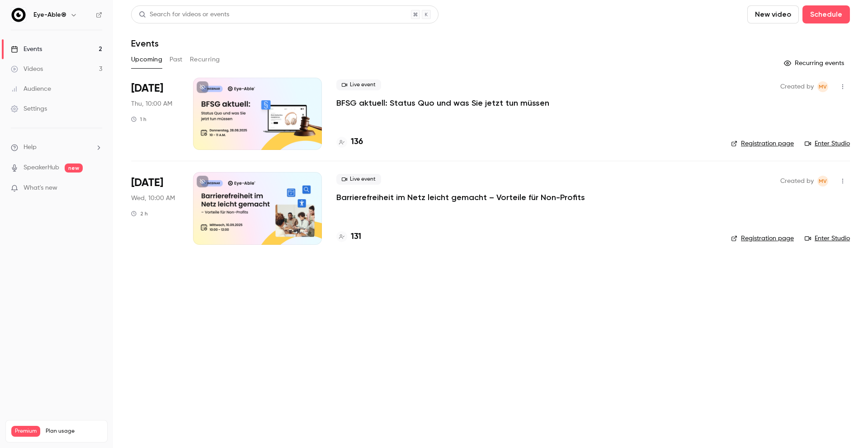 The image size is (868, 448). What do you see at coordinates (18, 15) in the screenshot?
I see `img: Eye-Able®` at bounding box center [18, 15].